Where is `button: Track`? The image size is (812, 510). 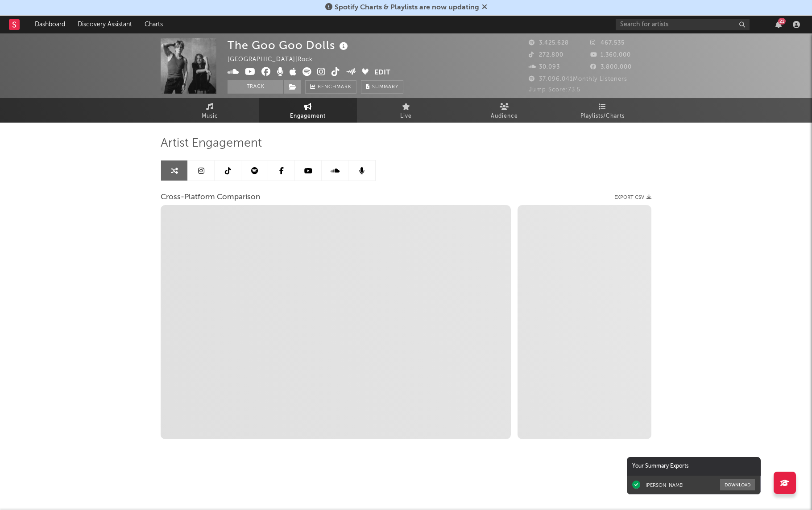
button: Track is located at coordinates (255, 87).